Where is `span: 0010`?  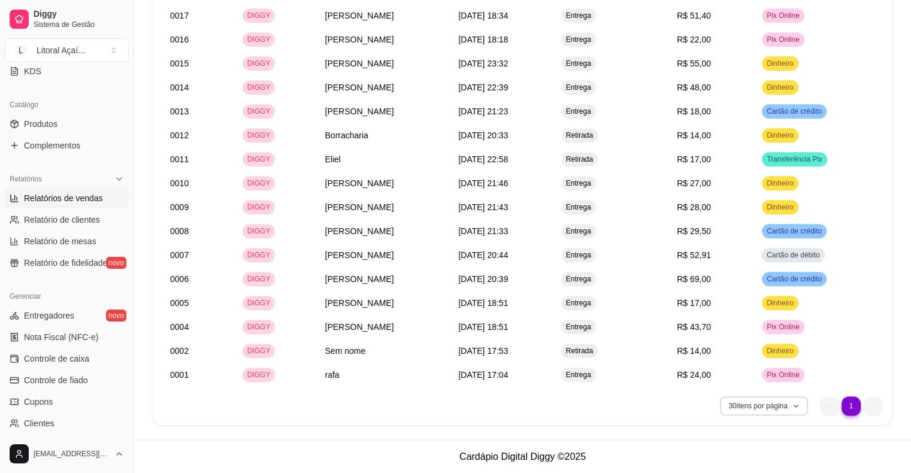
span: 0010 is located at coordinates (179, 183).